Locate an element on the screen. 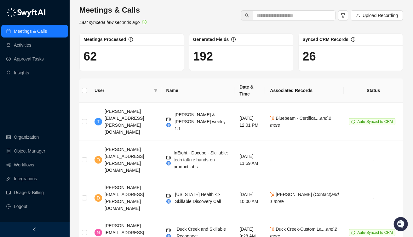  a: Object Manager is located at coordinates (30, 151).